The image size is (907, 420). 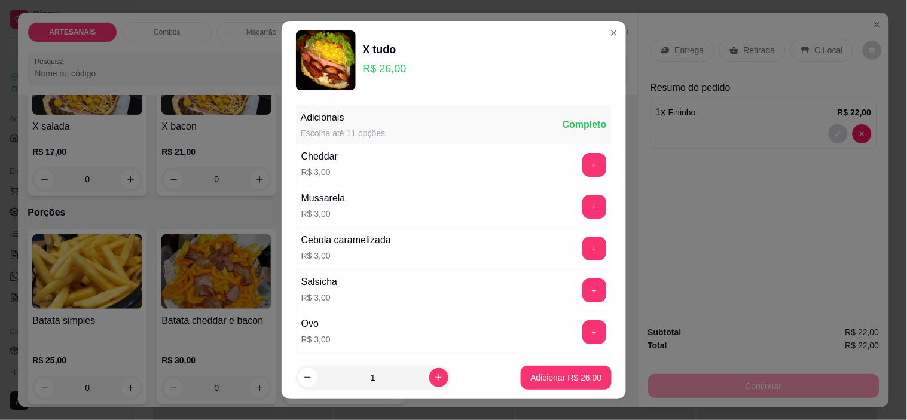 What do you see at coordinates (343, 118) in the screenshot?
I see `div: Adicionais` at bounding box center [343, 118].